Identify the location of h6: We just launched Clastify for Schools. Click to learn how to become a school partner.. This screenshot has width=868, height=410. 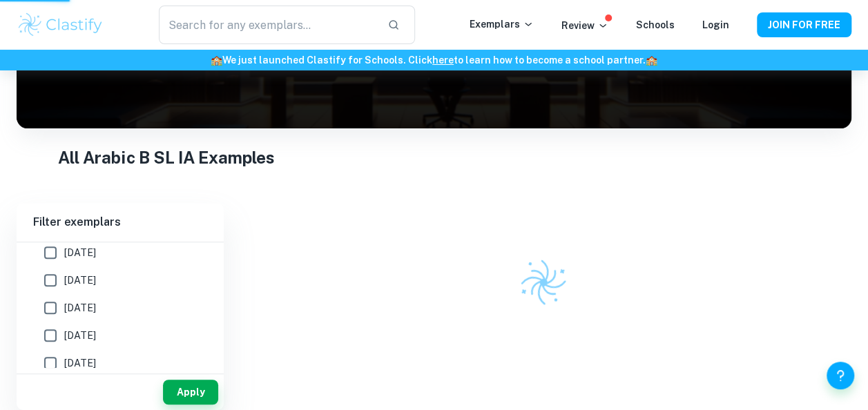
(434, 60).